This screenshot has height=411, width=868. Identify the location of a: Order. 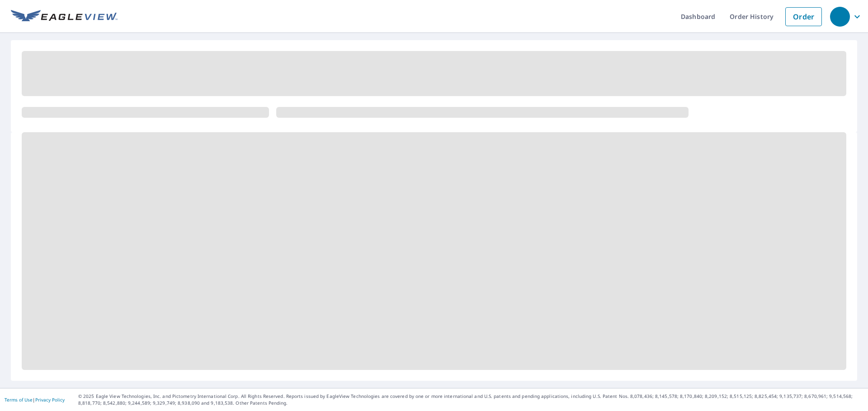
(803, 17).